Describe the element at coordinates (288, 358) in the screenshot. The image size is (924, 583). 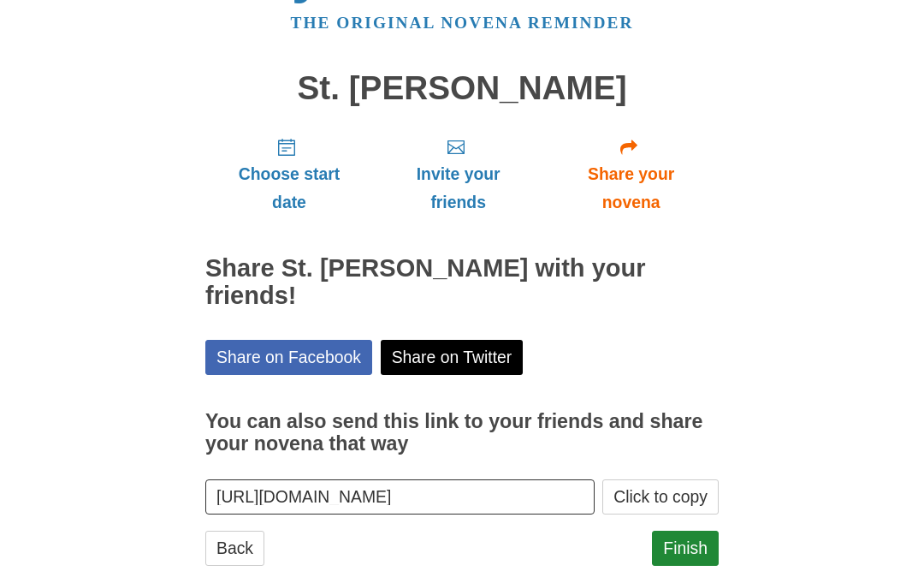
I see `a: Share on Facebook` at that location.